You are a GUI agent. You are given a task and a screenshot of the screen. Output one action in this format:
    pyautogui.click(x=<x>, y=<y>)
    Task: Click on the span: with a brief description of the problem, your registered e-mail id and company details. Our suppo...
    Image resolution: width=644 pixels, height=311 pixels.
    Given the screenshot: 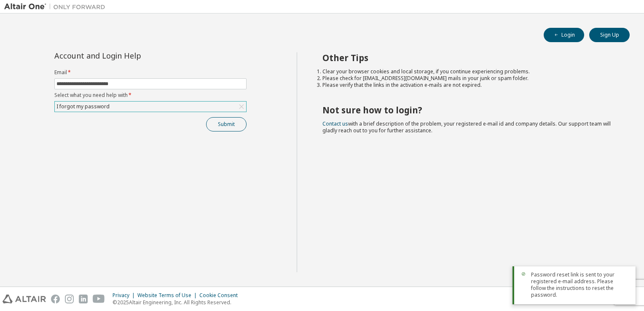 What is the action you would take?
    pyautogui.click(x=466, y=127)
    